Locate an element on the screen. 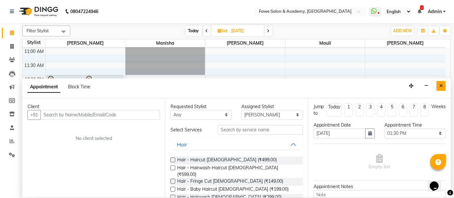 This screenshot has height=198, width=454. a: 2 is located at coordinates (420, 12).